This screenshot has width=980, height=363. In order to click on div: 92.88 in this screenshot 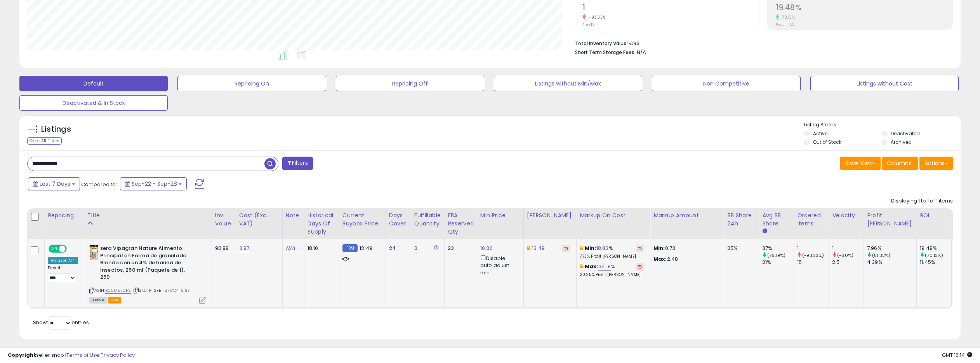, I will do `click(223, 248)`.